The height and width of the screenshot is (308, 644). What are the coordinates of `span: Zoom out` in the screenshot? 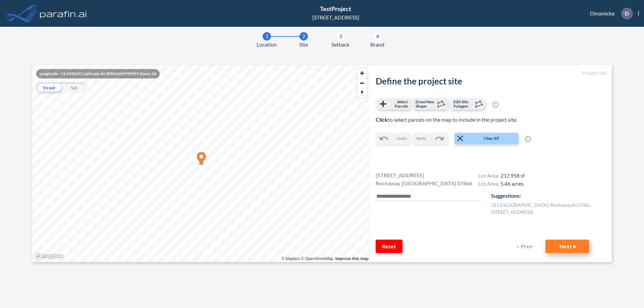 It's located at (362, 84).